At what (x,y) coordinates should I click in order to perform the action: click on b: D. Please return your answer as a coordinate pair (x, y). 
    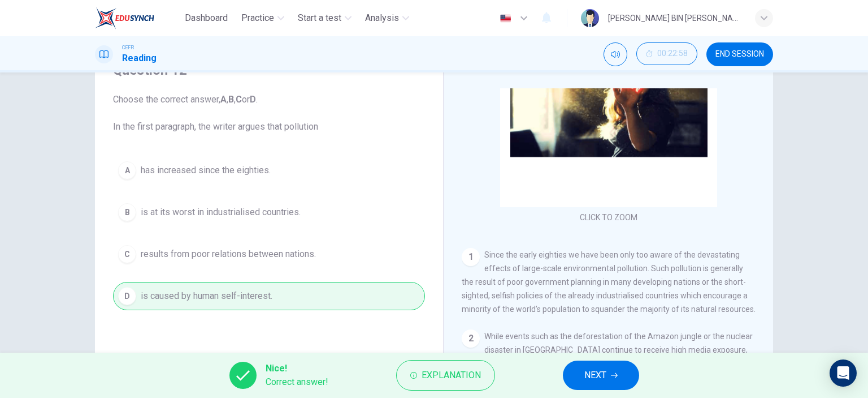
    Looking at the image, I should click on (253, 99).